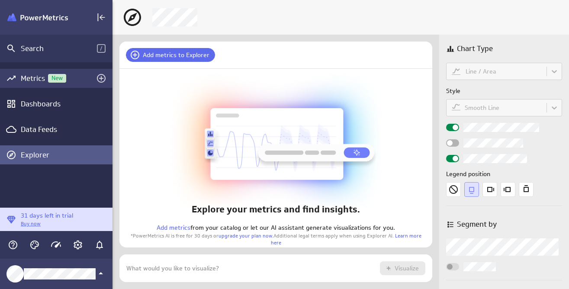  I want to click on div: Search, so click(59, 48).